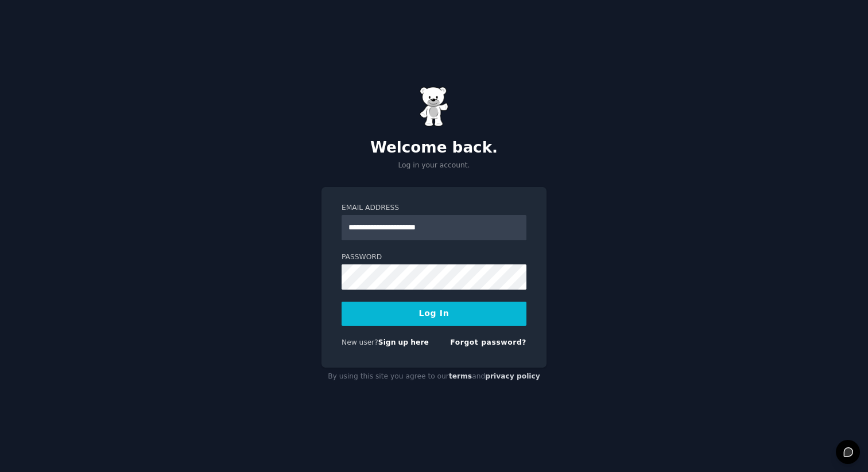 The height and width of the screenshot is (472, 868). What do you see at coordinates (487, 343) in the screenshot?
I see `a: Forgot password?` at bounding box center [487, 343].